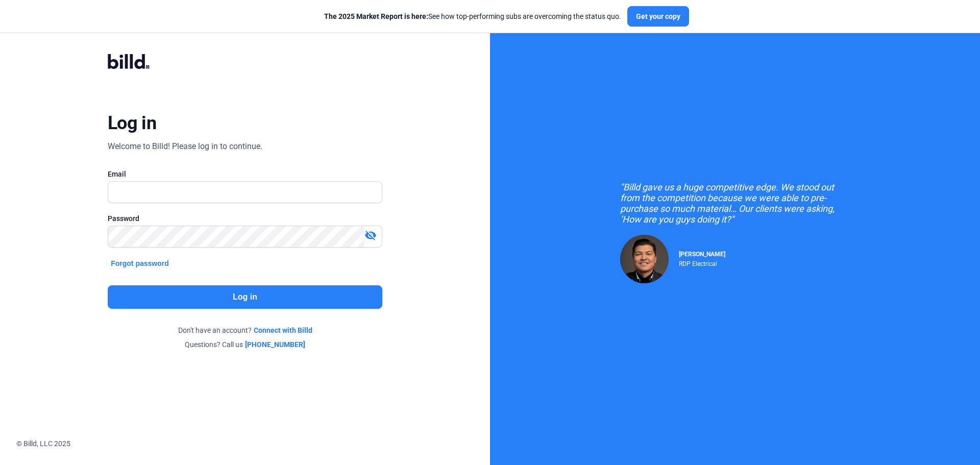 The width and height of the screenshot is (980, 465). What do you see at coordinates (245, 297) in the screenshot?
I see `button: Log in` at bounding box center [245, 297].